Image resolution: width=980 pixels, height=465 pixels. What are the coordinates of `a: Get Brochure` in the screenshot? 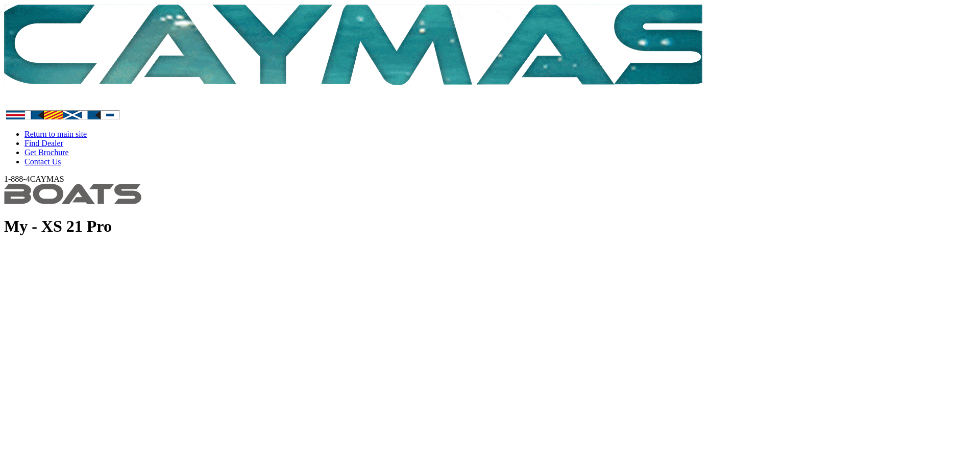 It's located at (46, 152).